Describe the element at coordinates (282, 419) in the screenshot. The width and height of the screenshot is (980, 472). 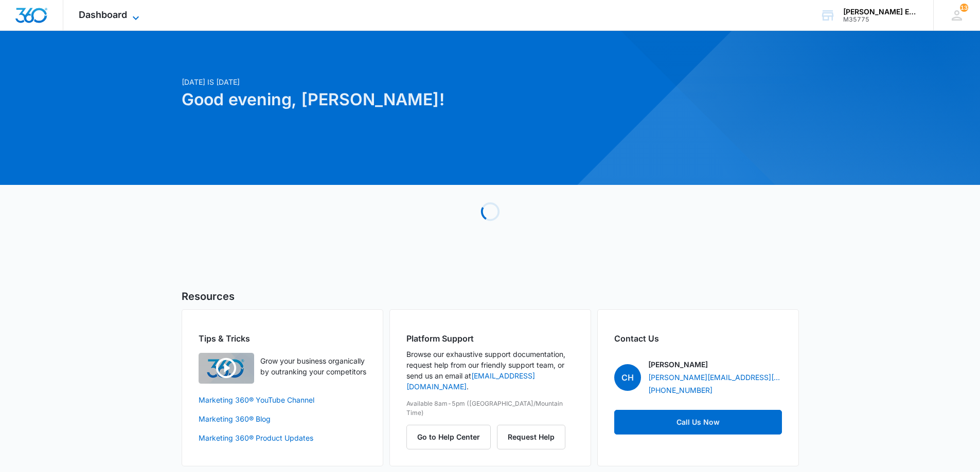
I see `a: Marketing 360® Blog` at that location.